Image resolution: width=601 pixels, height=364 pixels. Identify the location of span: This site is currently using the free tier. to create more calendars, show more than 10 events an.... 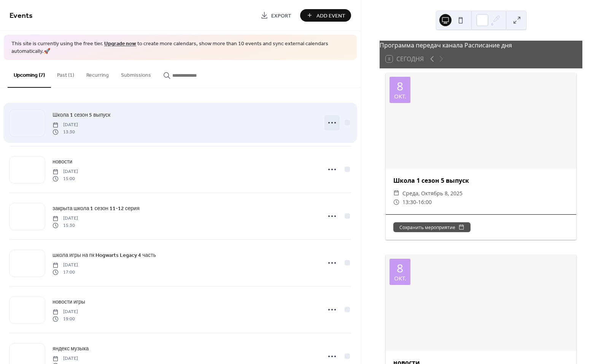
(180, 47).